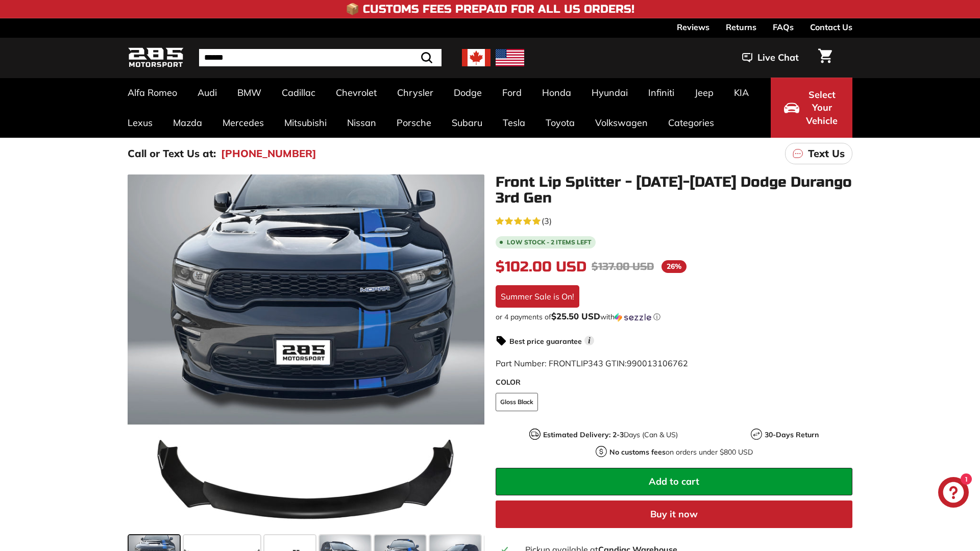 This screenshot has height=551, width=980. I want to click on div: or 4 payments of with, so click(674, 316).